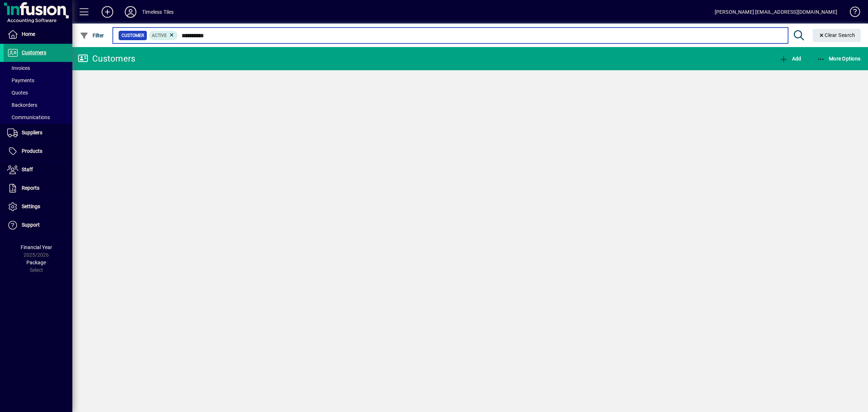  What do you see at coordinates (17, 93) in the screenshot?
I see `span: Quotes` at bounding box center [17, 93].